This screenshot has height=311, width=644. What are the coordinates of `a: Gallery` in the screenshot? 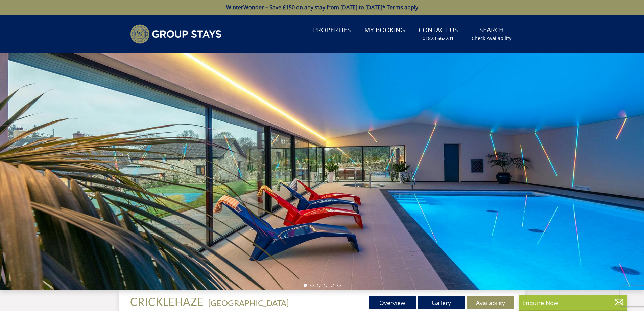 It's located at (441, 302).